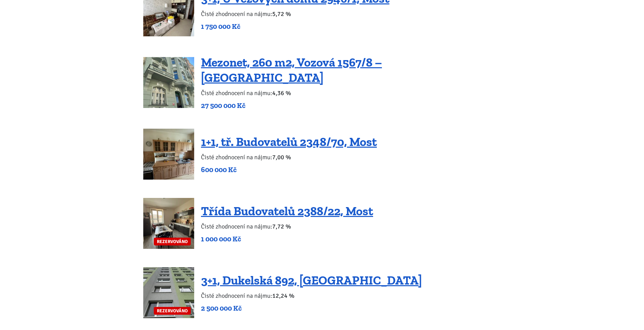 The image size is (644, 330). What do you see at coordinates (289, 141) in the screenshot?
I see `a: 1+1, tř. Budovatelů 2348/70, Most` at bounding box center [289, 141].